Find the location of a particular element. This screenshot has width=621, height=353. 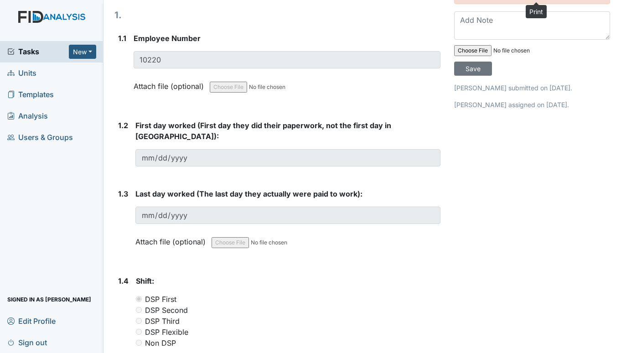

label: DSP First is located at coordinates (160, 299).